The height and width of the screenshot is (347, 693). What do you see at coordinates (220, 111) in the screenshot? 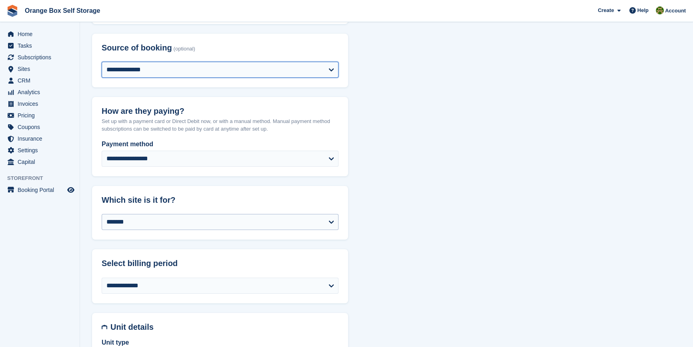
I see `h2: How are they paying?` at bounding box center [220, 111].